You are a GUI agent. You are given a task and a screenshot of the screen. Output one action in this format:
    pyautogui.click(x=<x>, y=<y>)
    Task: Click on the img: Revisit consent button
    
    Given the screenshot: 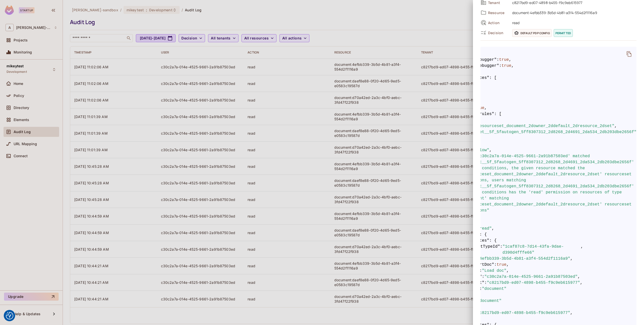 What is the action you would take?
    pyautogui.click(x=10, y=316)
    